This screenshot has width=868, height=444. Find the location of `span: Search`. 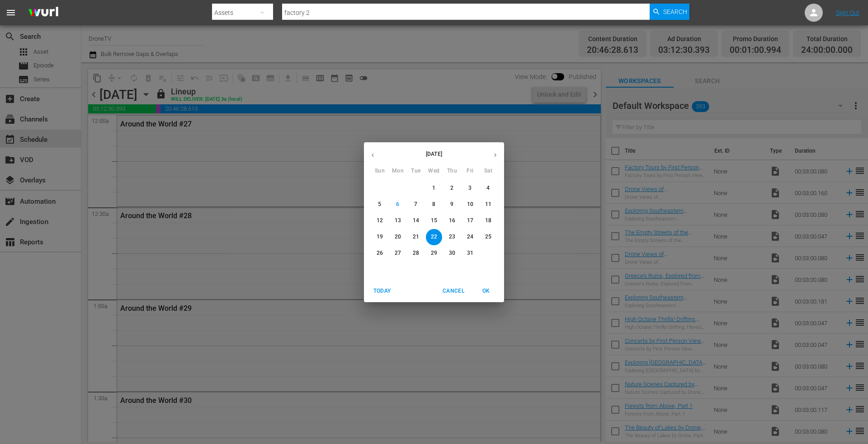

span: Search is located at coordinates (675, 12).